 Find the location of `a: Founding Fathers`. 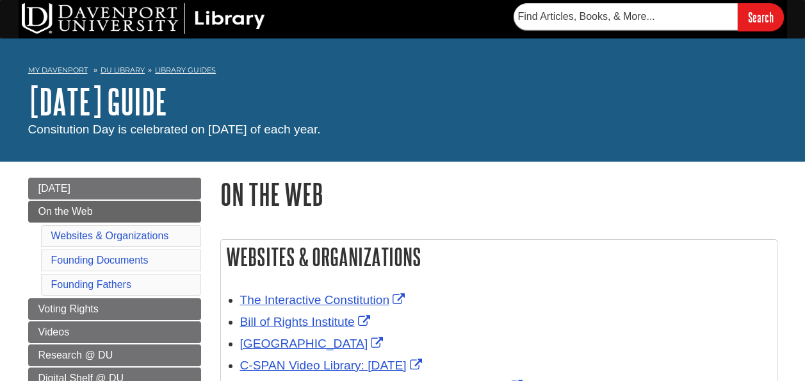

a: Founding Fathers is located at coordinates (91, 284).